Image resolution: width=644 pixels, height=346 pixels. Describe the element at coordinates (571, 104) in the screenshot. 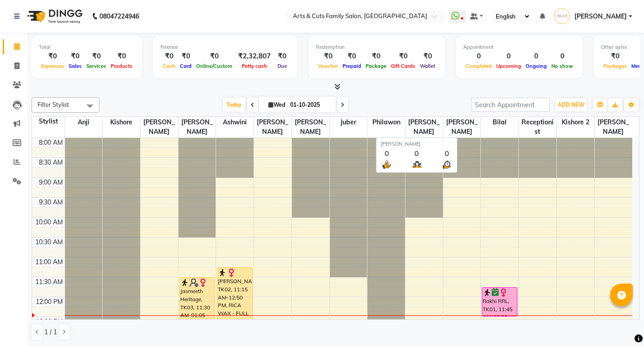

I see `span: ADD NEW` at that location.